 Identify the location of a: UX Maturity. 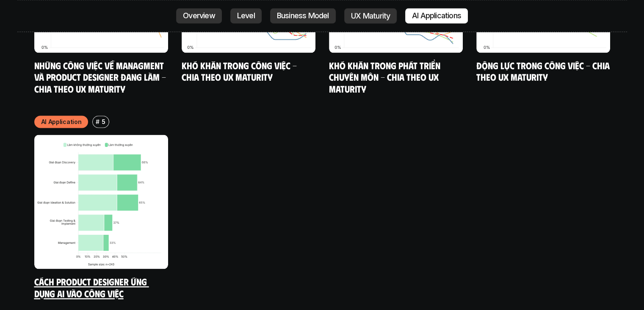
(370, 16).